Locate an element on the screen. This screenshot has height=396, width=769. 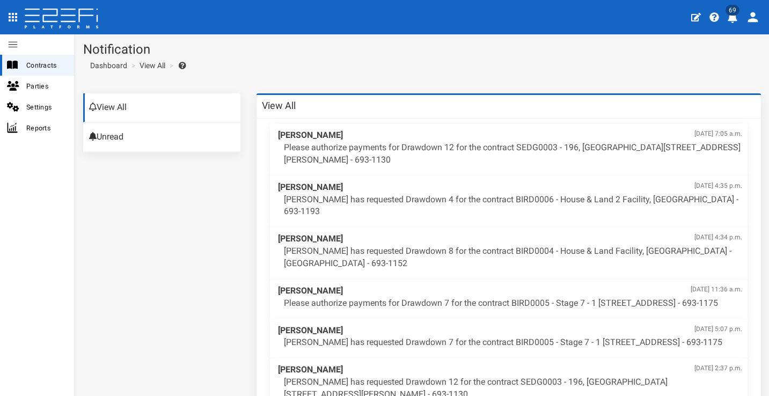
a: Dashboard is located at coordinates (106, 65).